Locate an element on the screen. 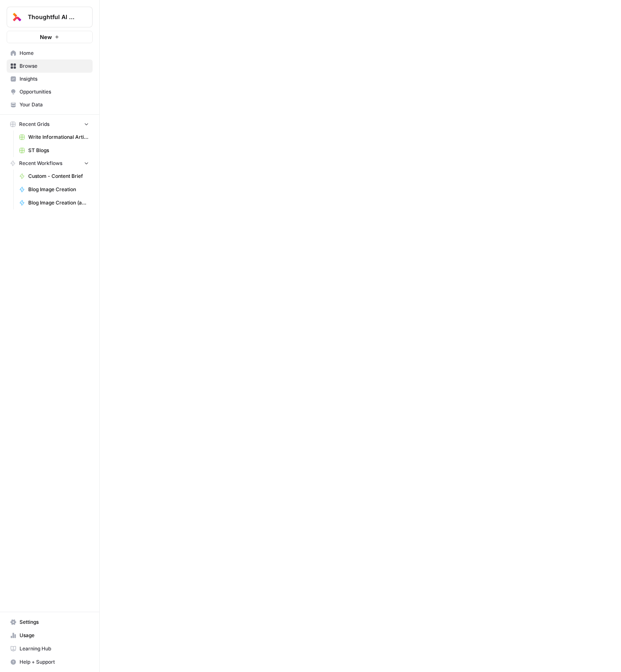 The image size is (621, 672). span: Usage is located at coordinates (54, 635).